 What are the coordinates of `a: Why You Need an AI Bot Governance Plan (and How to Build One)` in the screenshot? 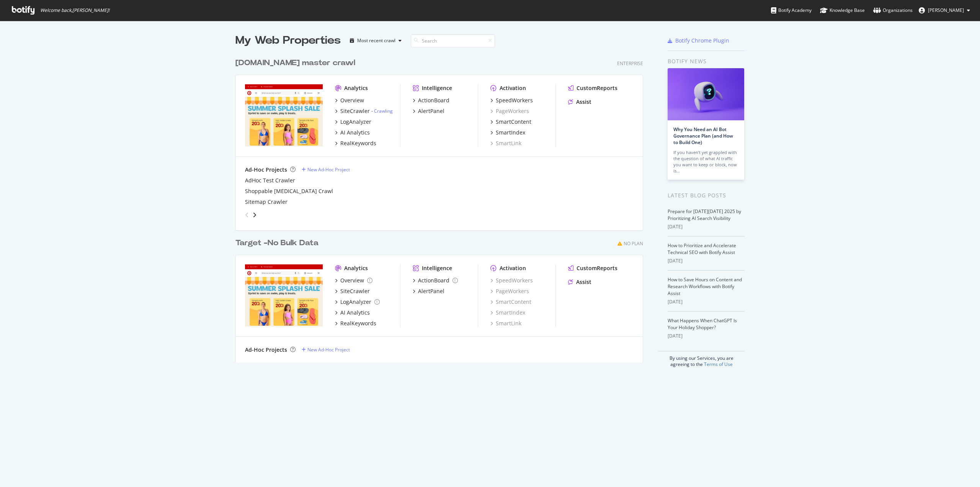 It's located at (703, 136).